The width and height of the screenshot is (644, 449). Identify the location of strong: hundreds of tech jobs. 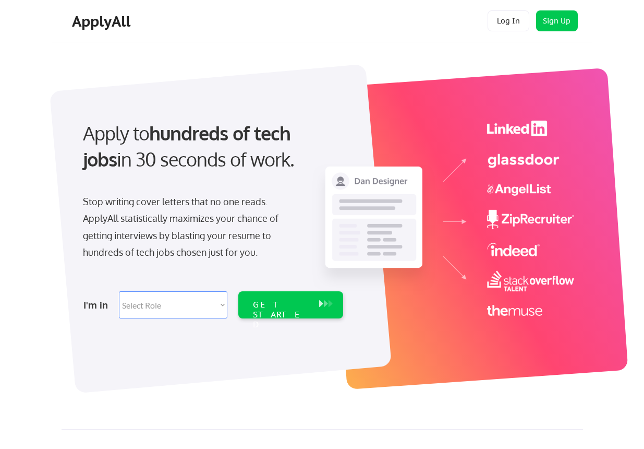
(189, 146).